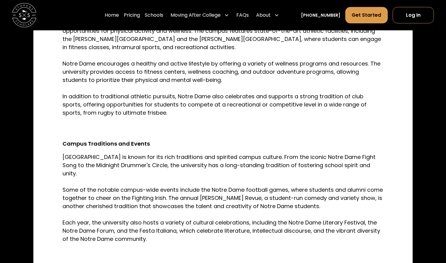 The image size is (446, 263). I want to click on a: Schools, so click(154, 15).